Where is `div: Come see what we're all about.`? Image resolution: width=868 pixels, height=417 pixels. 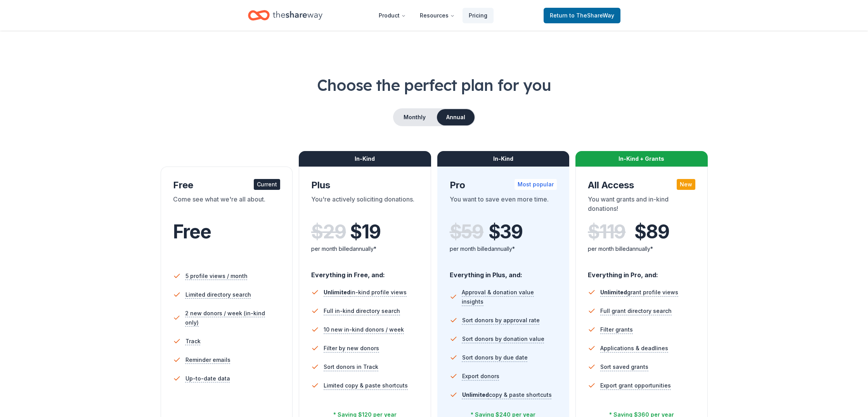 div: Come see what we're all about. is located at coordinates (227, 205).